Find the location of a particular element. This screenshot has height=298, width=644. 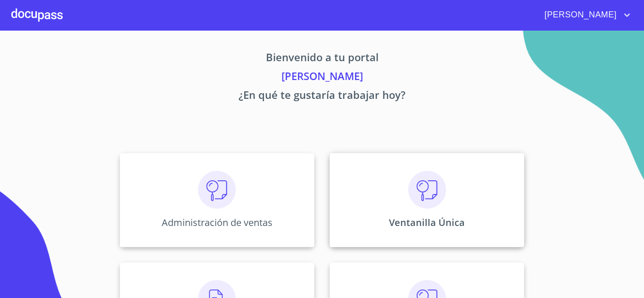

p: Bienvenido a tu portal is located at coordinates (322, 59).